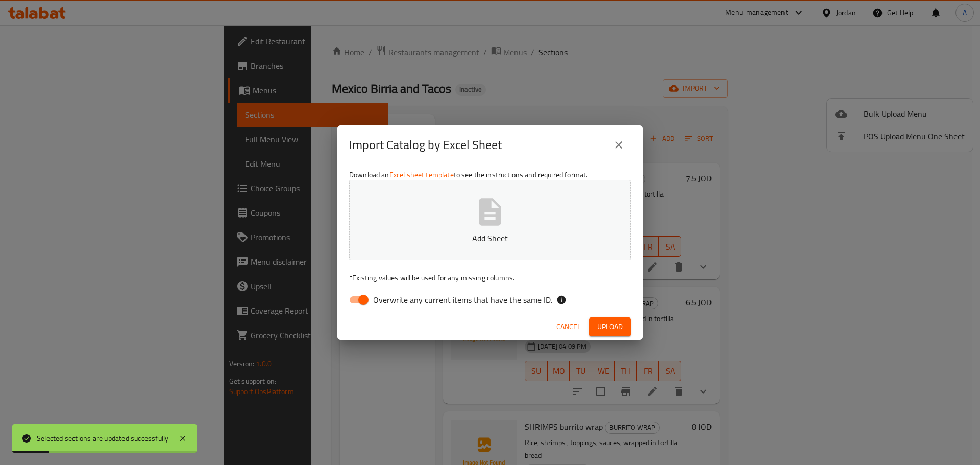 This screenshot has width=980, height=465. What do you see at coordinates (462, 299) in the screenshot?
I see `span: Overwrite any current items that have the same ID.` at bounding box center [462, 299].